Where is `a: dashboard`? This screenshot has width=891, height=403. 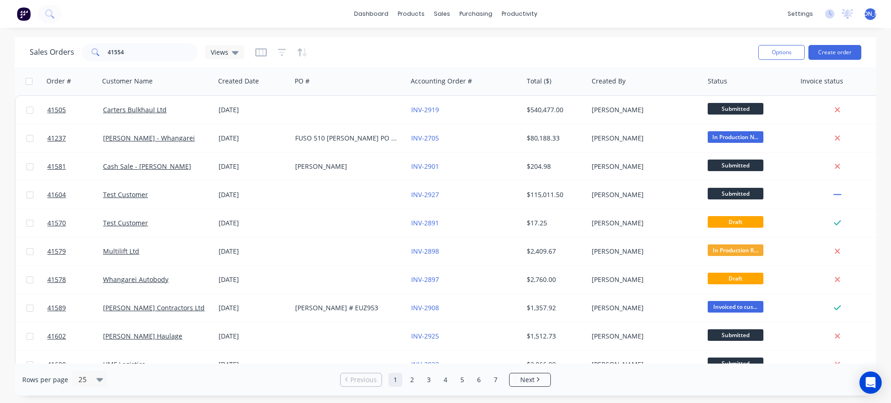 a: dashboard is located at coordinates (371, 14).